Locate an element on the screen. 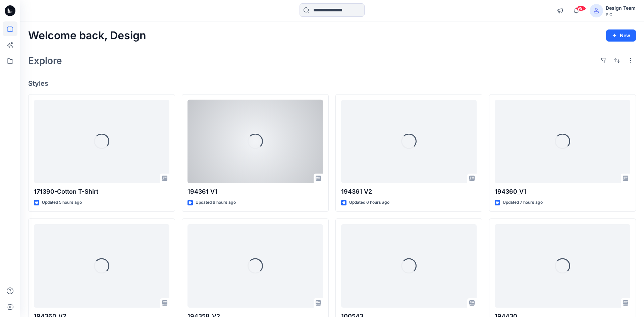 Image resolution: width=644 pixels, height=317 pixels. p: 194361 V1 is located at coordinates (255, 192).